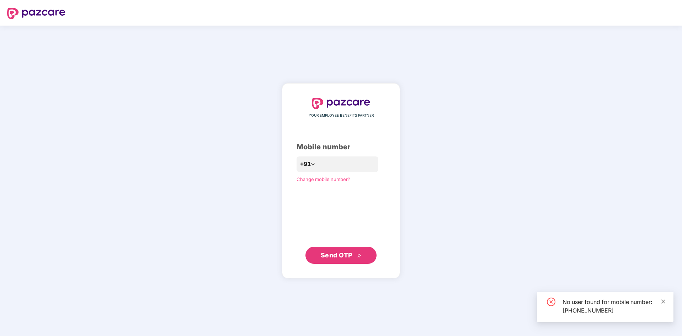 This screenshot has height=336, width=682. Describe the element at coordinates (341, 255) in the screenshot. I see `button: Send OTPdouble-right` at that location.